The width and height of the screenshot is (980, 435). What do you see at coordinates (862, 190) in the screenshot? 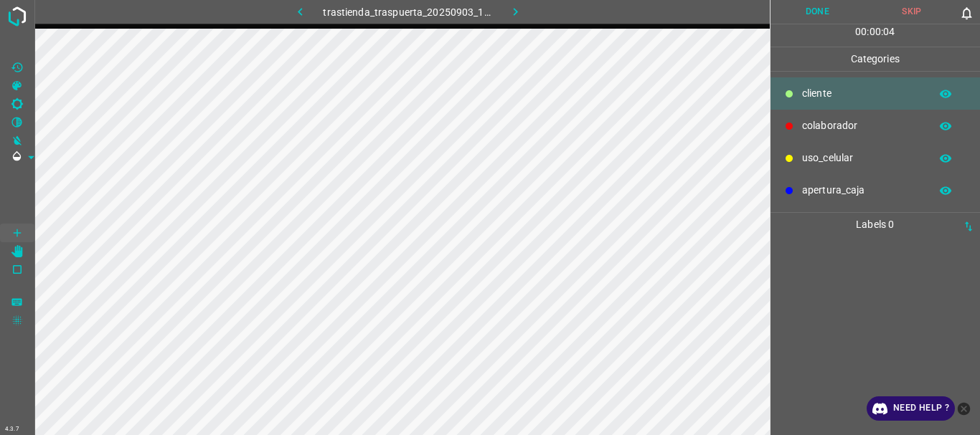
I see `p: apertura_caja` at bounding box center [862, 190].